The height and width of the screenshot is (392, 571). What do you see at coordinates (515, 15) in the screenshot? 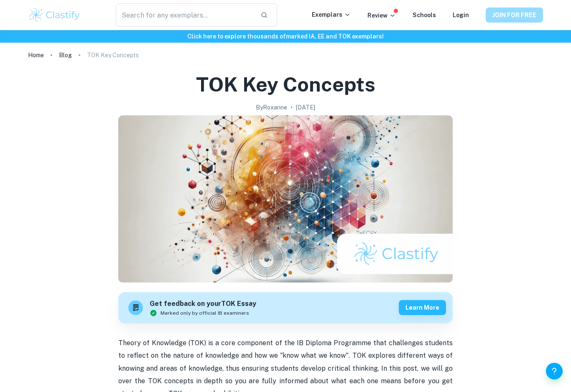
I see `a: JOIN FOR FREE` at bounding box center [515, 15].